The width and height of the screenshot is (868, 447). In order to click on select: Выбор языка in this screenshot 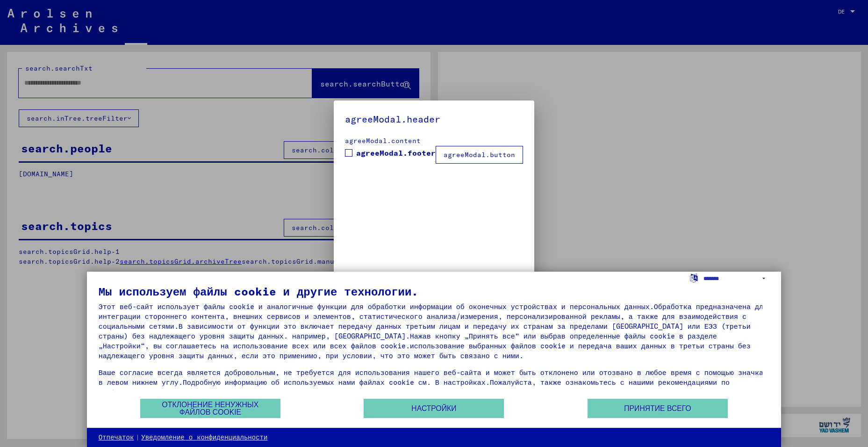, I will do `click(737, 278)`.